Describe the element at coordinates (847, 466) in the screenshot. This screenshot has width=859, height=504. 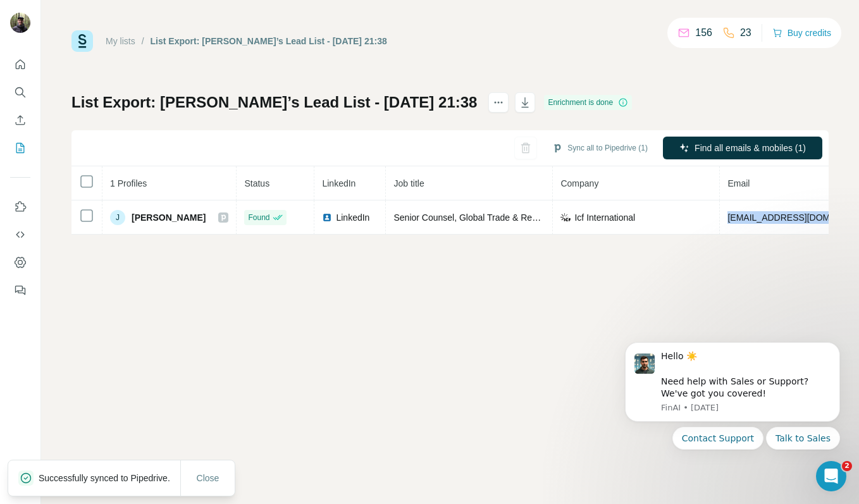
I see `span: 2` at that location.